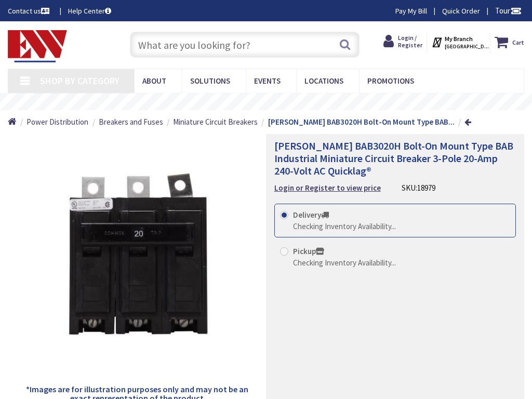 The image size is (532, 399). What do you see at coordinates (80, 81) in the screenshot?
I see `span: Shop By Category` at bounding box center [80, 81].